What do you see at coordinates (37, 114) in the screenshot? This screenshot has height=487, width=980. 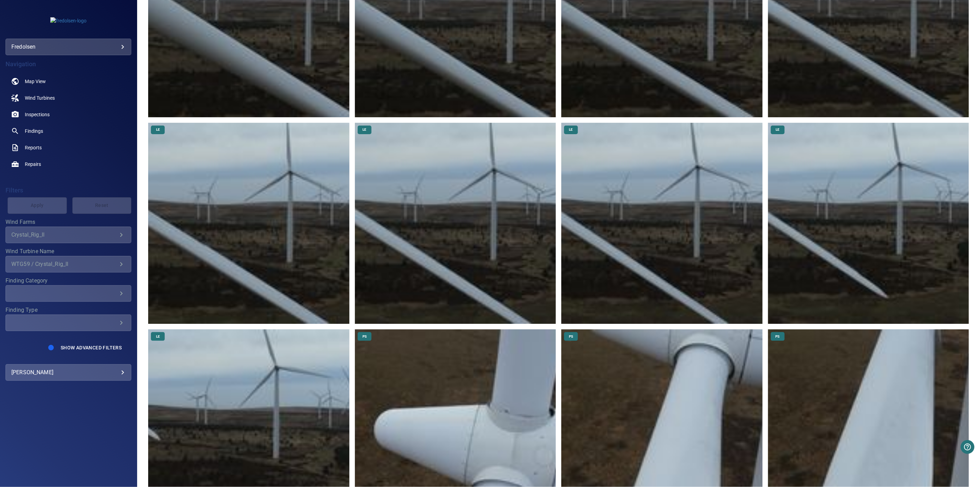 I see `span: Inspections` at bounding box center [37, 114].